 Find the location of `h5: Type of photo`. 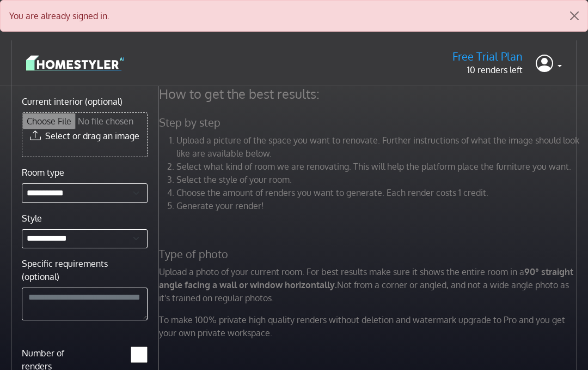

h5: Type of photo is located at coordinates (370, 253).